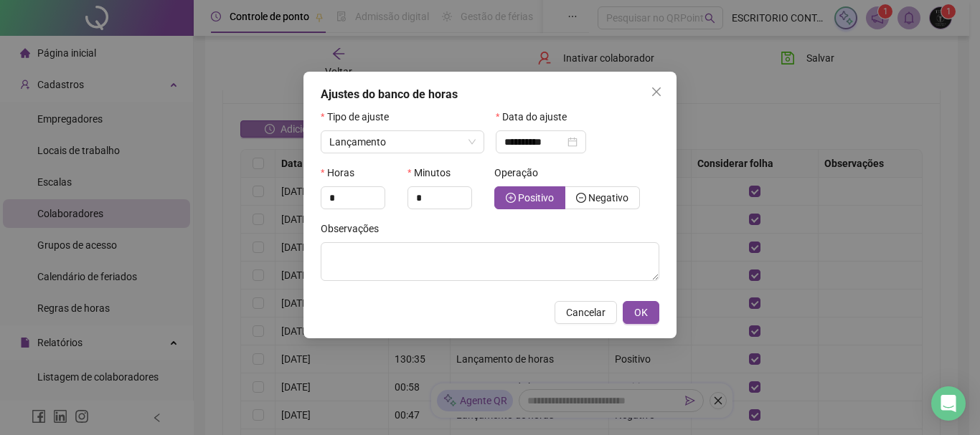 The image size is (980, 435). What do you see at coordinates (585, 312) in the screenshot?
I see `span: Cancelar` at bounding box center [585, 312].